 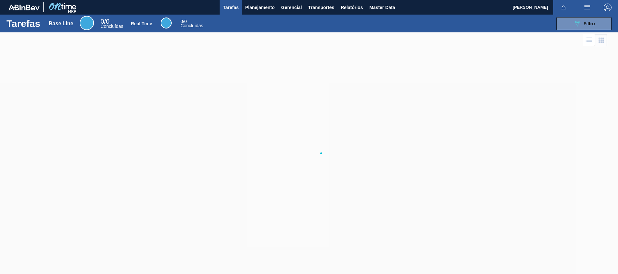 I want to click on button: Notificações, so click(x=564, y=7).